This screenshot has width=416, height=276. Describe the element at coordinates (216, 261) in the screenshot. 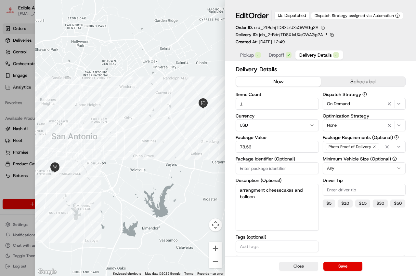

I see `button: Zoom out` at that location.